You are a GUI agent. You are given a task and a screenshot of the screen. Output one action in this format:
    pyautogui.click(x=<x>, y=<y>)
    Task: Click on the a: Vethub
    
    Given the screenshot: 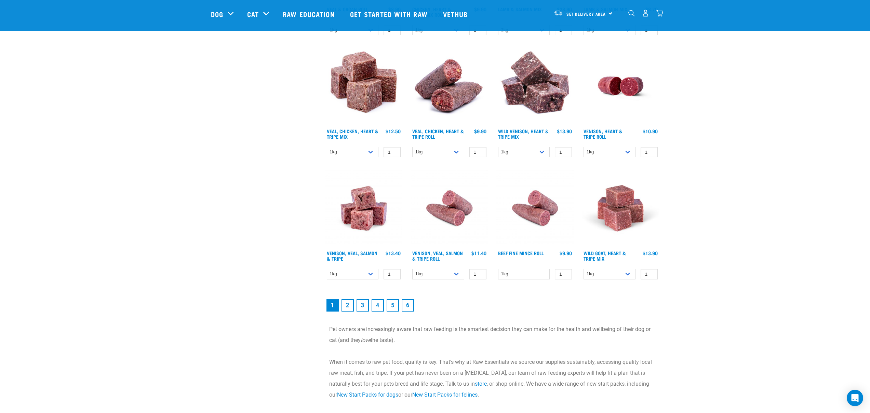 What is the action you would take?
    pyautogui.click(x=457, y=14)
    